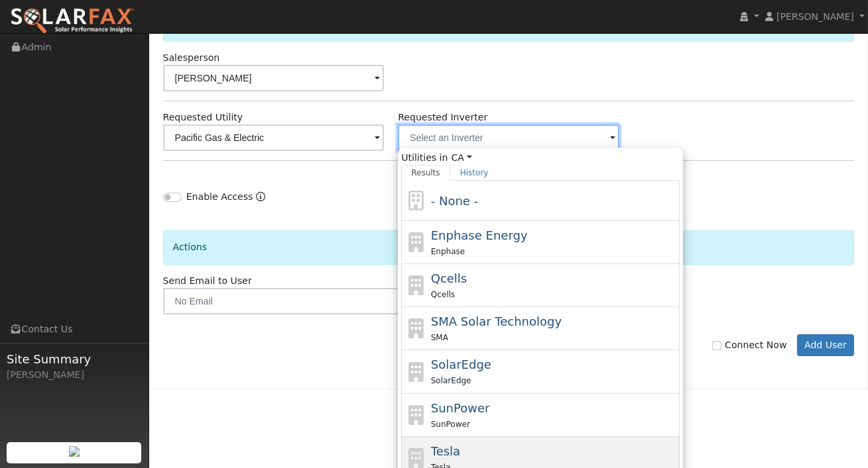 The height and width of the screenshot is (468, 868). What do you see at coordinates (480, 235) in the screenshot?
I see `span: Enphase Energy` at bounding box center [480, 235].